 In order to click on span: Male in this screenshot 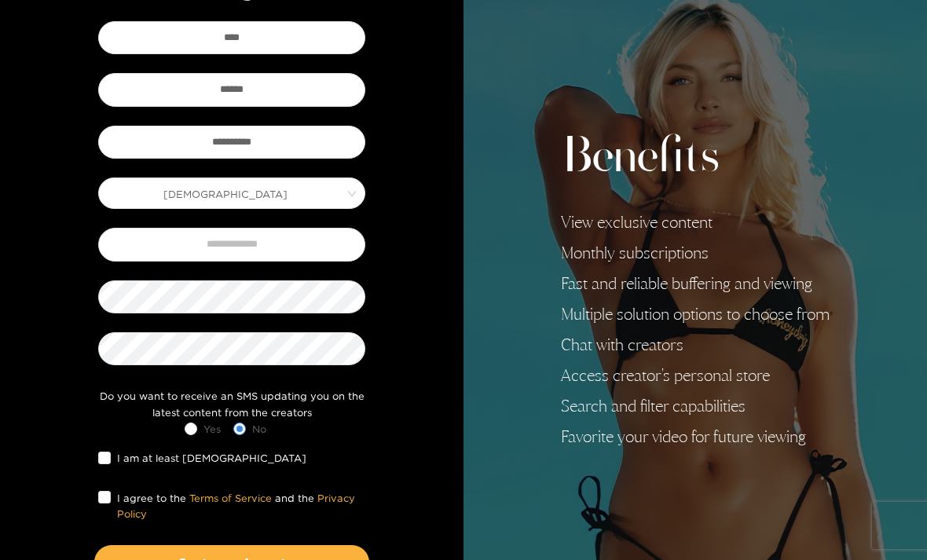, I will do `click(231, 193)`.